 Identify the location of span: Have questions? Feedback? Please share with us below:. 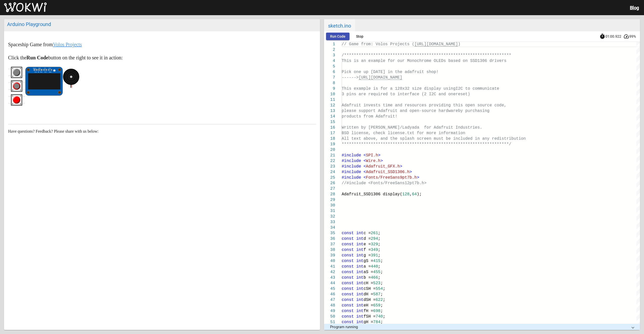
(53, 131).